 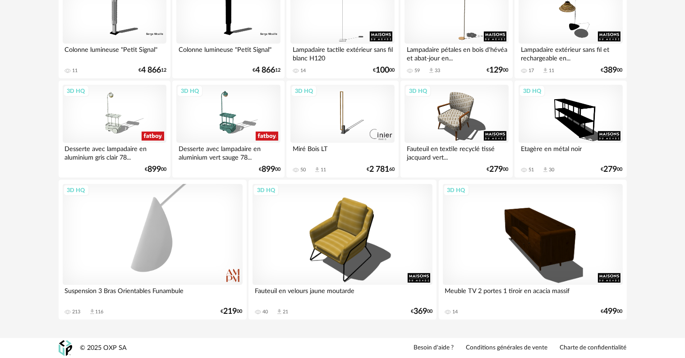 What do you see at coordinates (571, 53) in the screenshot?
I see `div: Lampadaire extérieur sans fil et rechargeable en...` at bounding box center [571, 53].